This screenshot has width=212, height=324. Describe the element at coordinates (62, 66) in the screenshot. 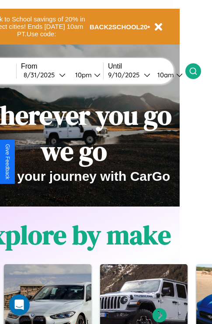

I see `label: From` at that location.